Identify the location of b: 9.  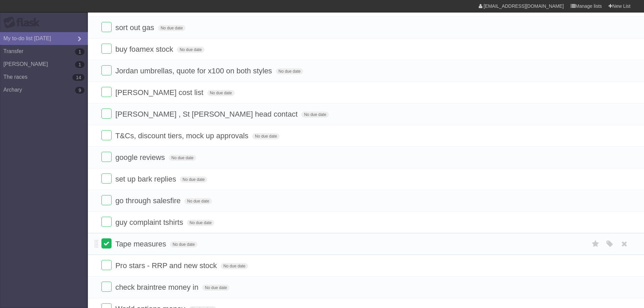
(80, 90).